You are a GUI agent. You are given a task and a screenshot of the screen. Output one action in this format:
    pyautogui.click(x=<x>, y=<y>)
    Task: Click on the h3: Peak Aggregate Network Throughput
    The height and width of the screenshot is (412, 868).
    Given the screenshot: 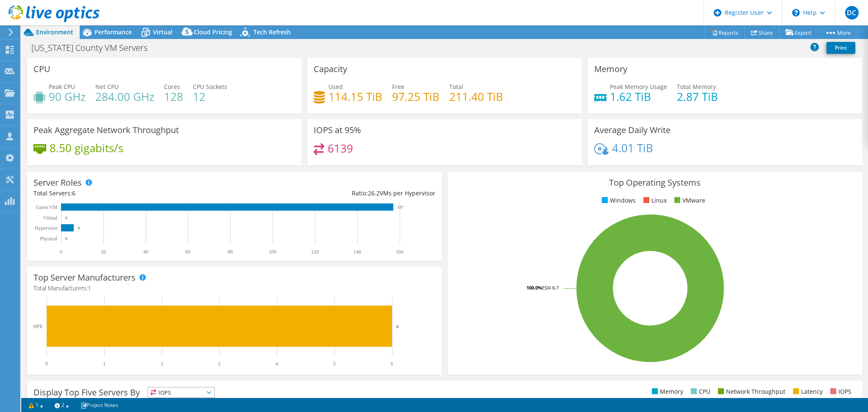 What is the action you would take?
    pyautogui.click(x=106, y=130)
    